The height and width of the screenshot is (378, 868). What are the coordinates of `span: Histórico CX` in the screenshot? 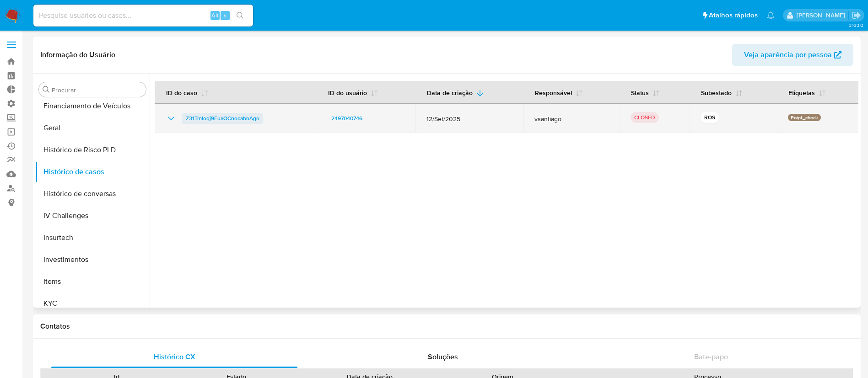 It's located at (174, 357).